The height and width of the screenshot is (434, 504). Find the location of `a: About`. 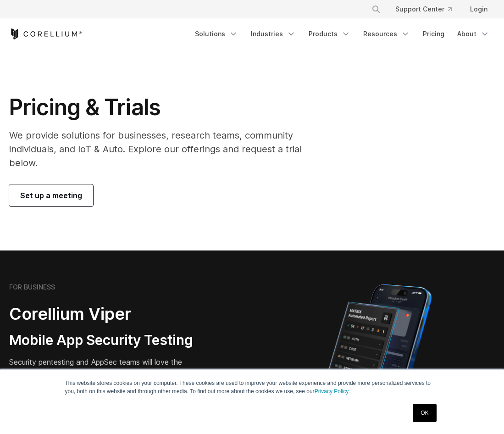

a: About is located at coordinates (473, 34).